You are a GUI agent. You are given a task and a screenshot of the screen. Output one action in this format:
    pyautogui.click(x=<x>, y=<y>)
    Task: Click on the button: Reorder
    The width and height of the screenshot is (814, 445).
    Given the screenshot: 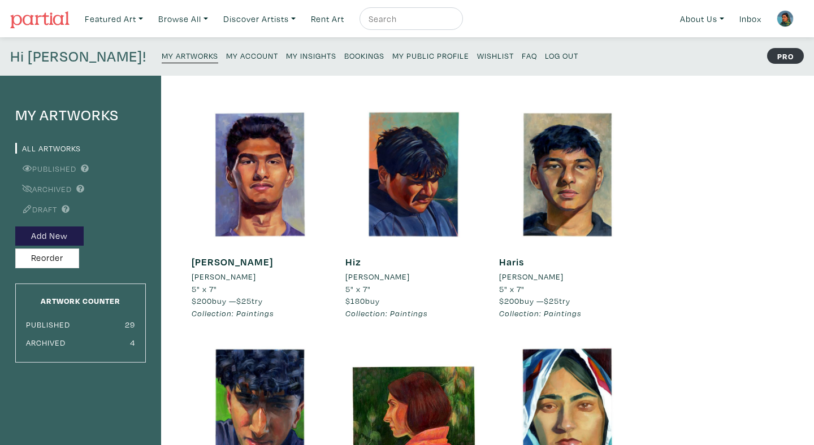 What is the action you would take?
    pyautogui.click(x=47, y=258)
    